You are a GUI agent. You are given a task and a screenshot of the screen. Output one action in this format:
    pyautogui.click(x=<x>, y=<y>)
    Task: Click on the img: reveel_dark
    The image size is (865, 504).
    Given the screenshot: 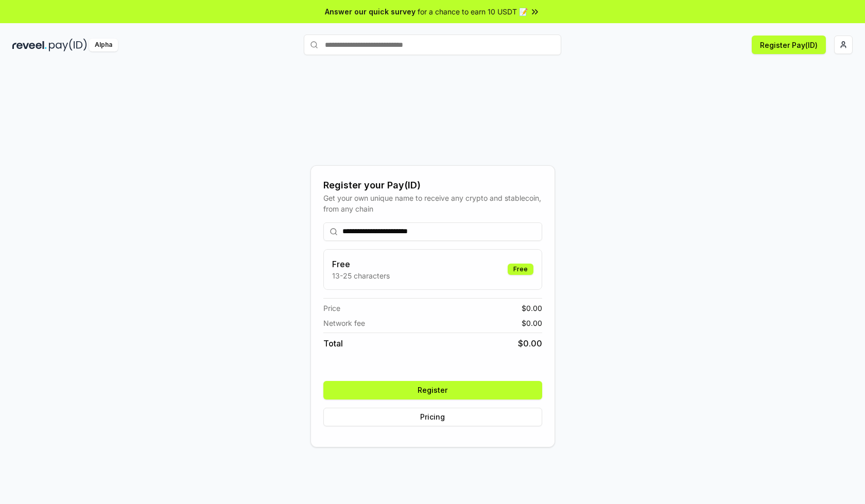 What is the action you would take?
    pyautogui.click(x=29, y=45)
    